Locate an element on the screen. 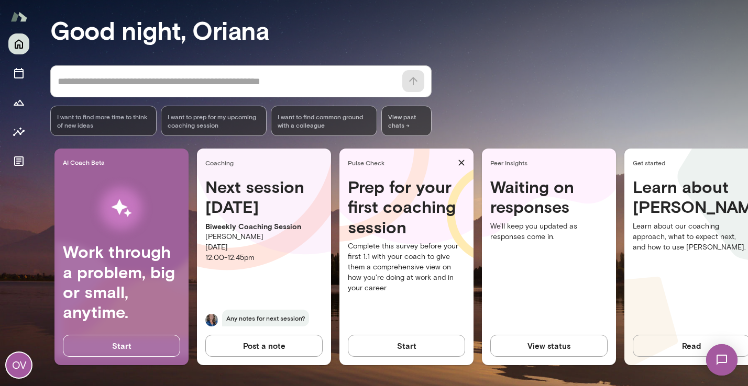  span: View past chats -> is located at coordinates (406, 121).